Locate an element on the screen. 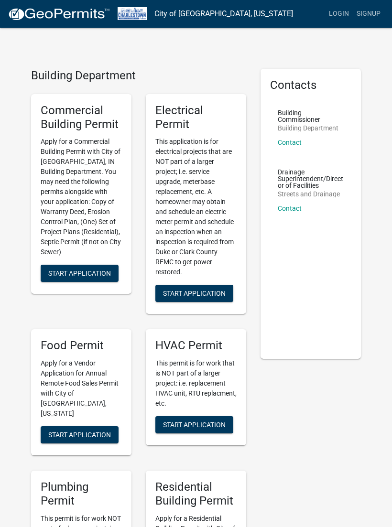 The width and height of the screenshot is (392, 527). p: This permit is for work that is NOT part of a larger project: i.e. replacement HVAC unit, RTU rep... is located at coordinates (196, 383).